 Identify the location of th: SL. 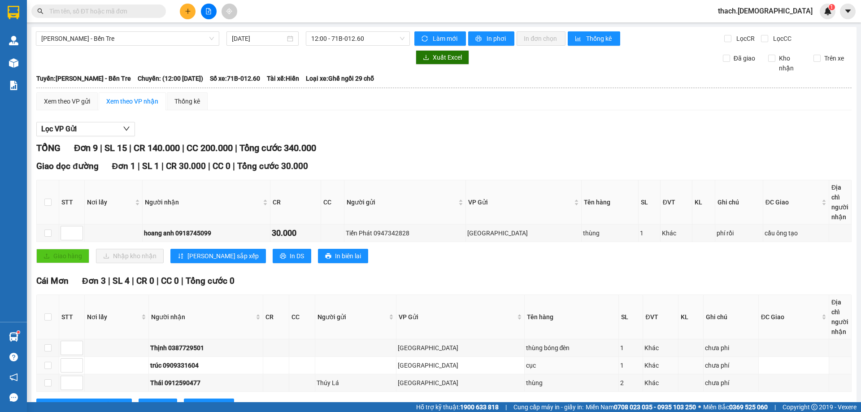
(631, 317).